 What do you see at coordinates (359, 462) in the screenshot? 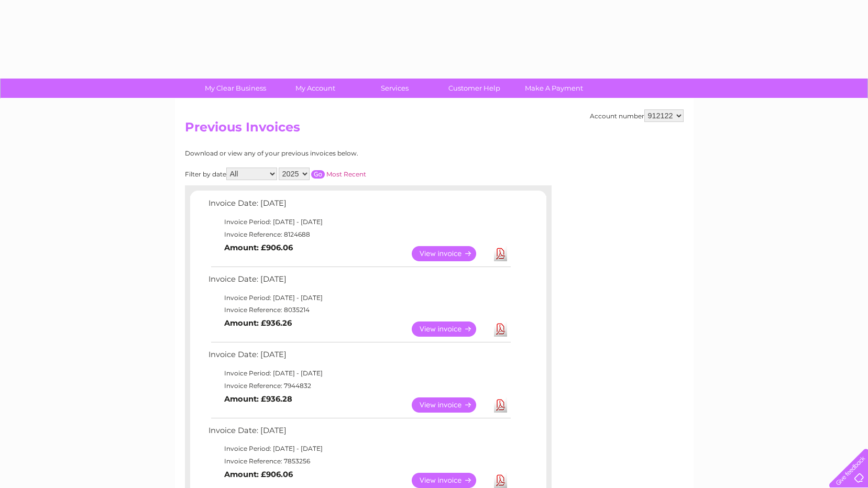
I see `td: Invoice Reference: 7853256` at bounding box center [359, 462].